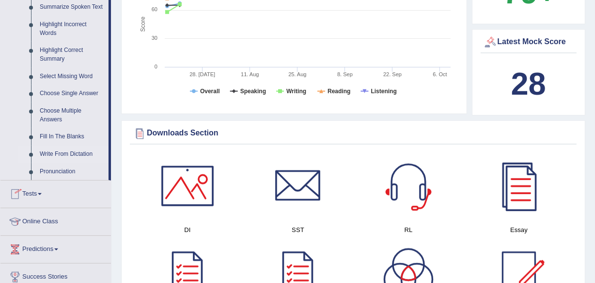  What do you see at coordinates (72, 137) in the screenshot?
I see `a: Fill In The Blanks` at bounding box center [72, 137].